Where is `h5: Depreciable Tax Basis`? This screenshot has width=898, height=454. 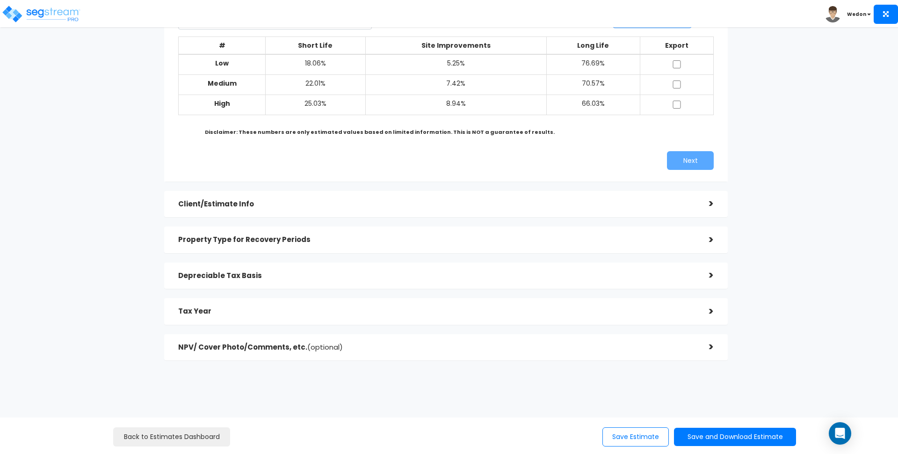 h5: Depreciable Tax Basis is located at coordinates (436, 275).